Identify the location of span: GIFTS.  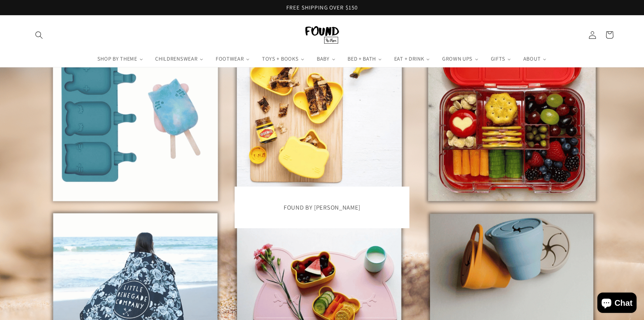
(498, 59).